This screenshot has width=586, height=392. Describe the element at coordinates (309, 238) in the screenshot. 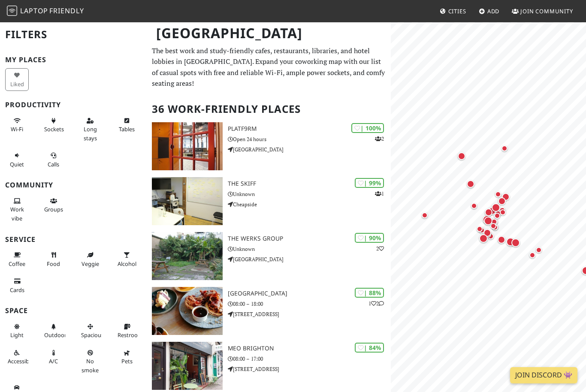

I see `h3: The Werks Group` at that location.